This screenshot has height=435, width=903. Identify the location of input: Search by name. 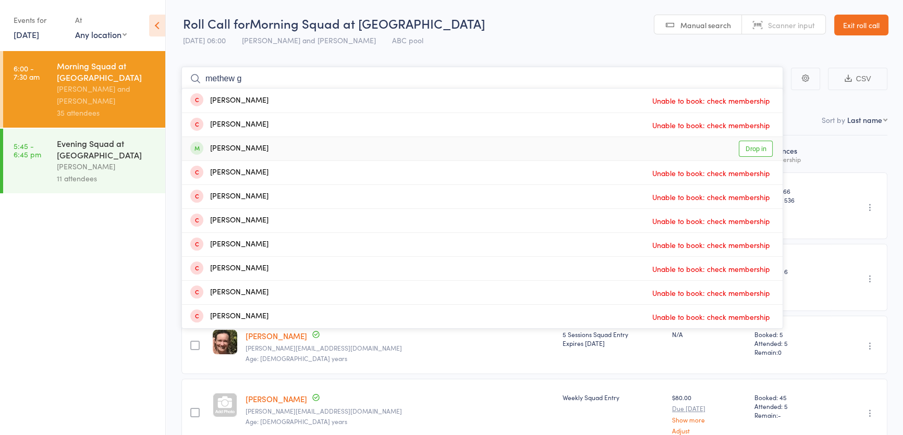
(482, 79).